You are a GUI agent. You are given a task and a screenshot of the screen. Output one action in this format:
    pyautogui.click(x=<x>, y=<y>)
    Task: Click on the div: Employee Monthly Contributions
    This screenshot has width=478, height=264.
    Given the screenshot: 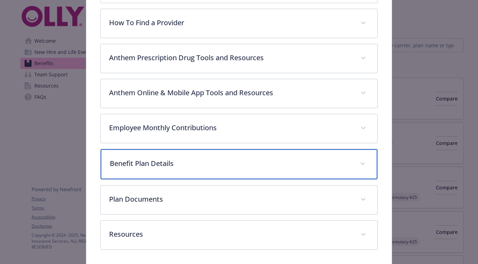 What is the action you would take?
    pyautogui.click(x=239, y=129)
    